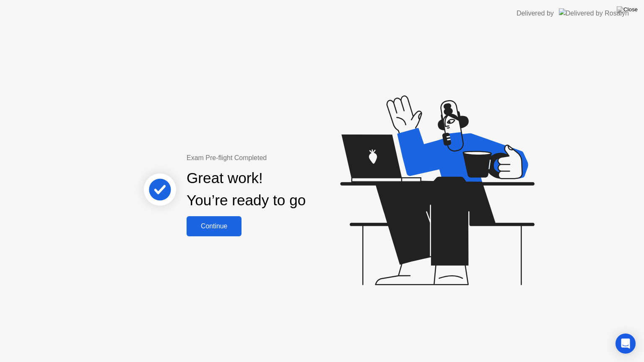 This screenshot has width=644, height=362. What do you see at coordinates (273, 158) in the screenshot?
I see `div: Exam Pre-flight Completed` at bounding box center [273, 158].